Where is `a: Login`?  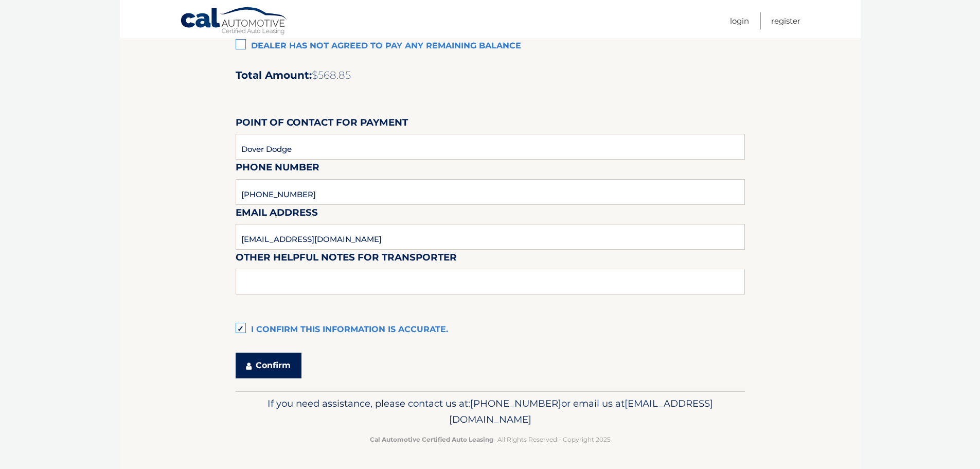 a: Login is located at coordinates (739, 20).